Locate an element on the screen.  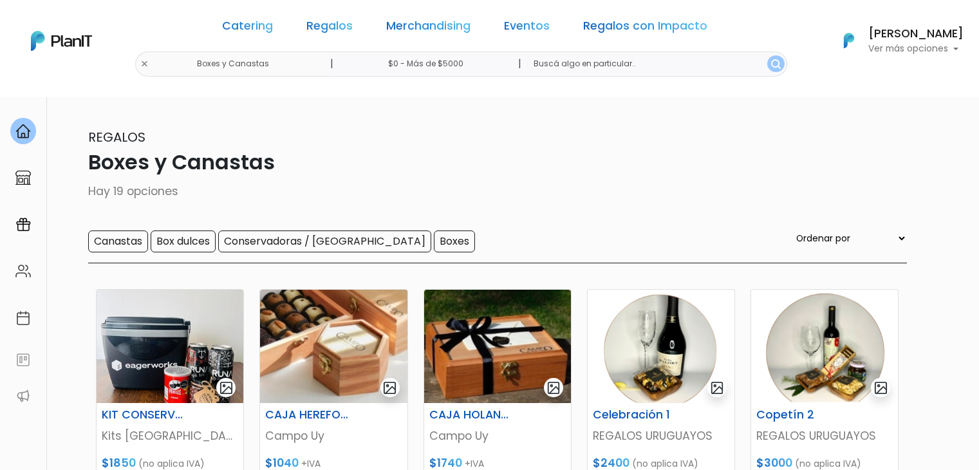
img: thumb_C843F85B-81AD-4E98-913E-C4BCC45CF65E.jpeg is located at coordinates (333, 346).